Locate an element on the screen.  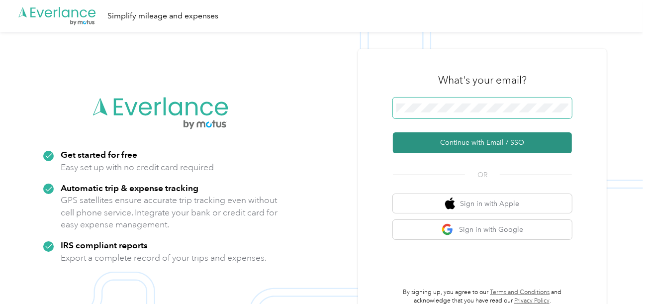
p: GPS satellites ensure accurate trip tracking even without cell phone service. Integrate your bank... is located at coordinates (169, 212).